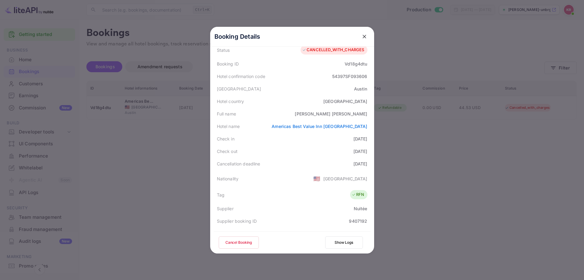 This screenshot has height=280, width=584. Describe the element at coordinates (222, 233) in the screenshot. I see `div: Price` at that location.